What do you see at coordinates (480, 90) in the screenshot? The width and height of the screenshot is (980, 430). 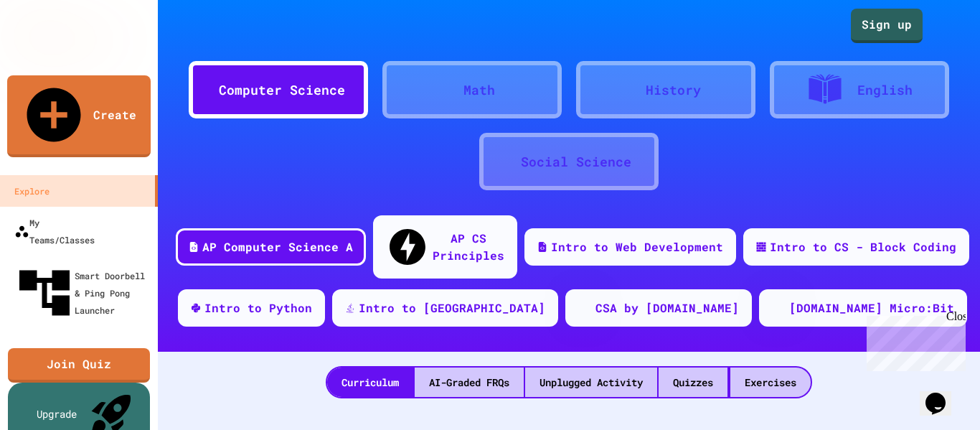 I see `div: Math` at bounding box center [480, 90].